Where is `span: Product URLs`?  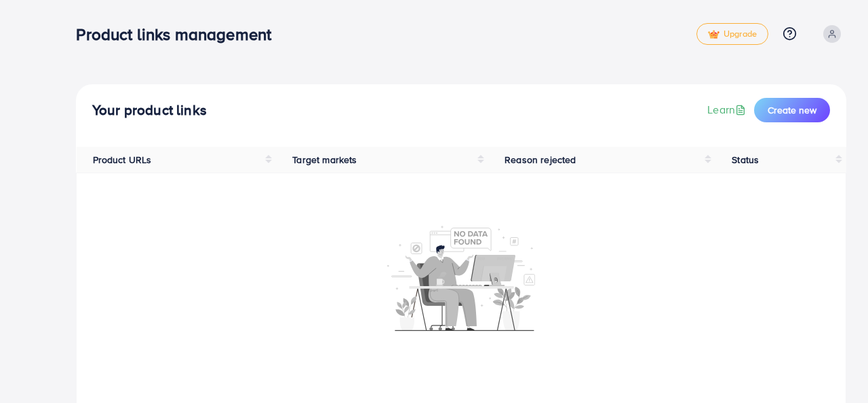 span: Product URLs is located at coordinates (122, 160).